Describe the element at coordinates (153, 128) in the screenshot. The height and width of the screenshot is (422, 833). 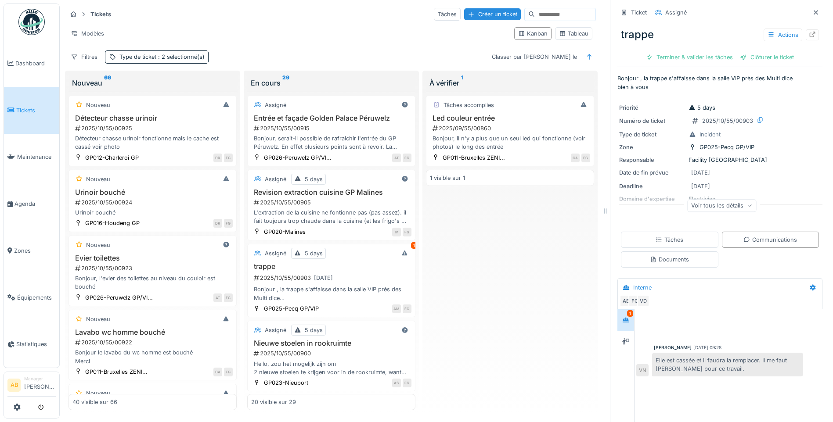
I see `div: 2025/10/55/00925` at that location.